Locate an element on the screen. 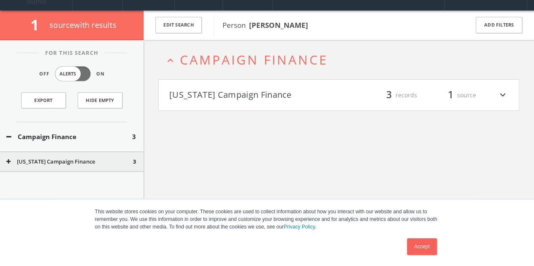 The height and width of the screenshot is (266, 534). button: Edit Search is located at coordinates (179, 25).